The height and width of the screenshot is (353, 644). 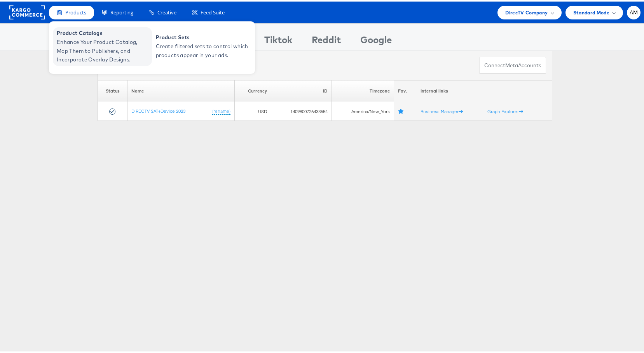 I want to click on th: Name, so click(x=181, y=90).